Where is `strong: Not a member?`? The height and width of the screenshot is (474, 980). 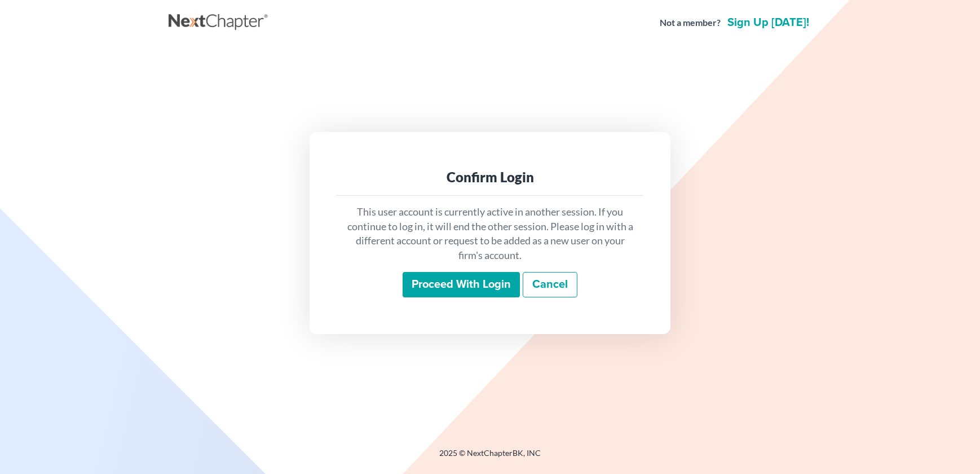
strong: Not a member? is located at coordinates (690, 22).